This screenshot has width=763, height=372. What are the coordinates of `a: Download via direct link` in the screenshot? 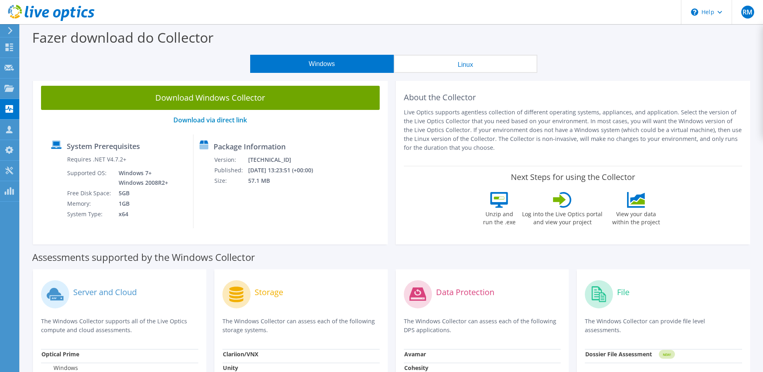 It's located at (210, 120).